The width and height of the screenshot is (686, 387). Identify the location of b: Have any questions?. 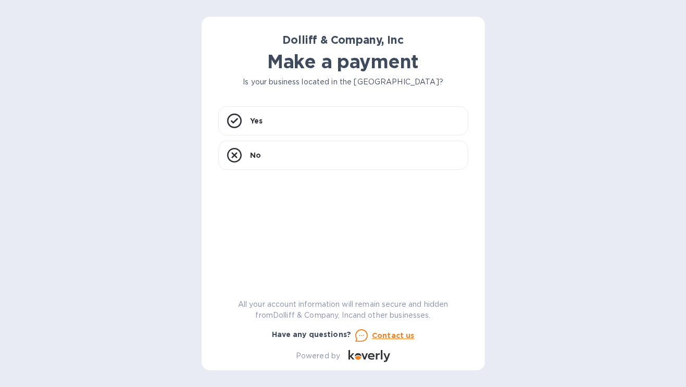
(312, 334).